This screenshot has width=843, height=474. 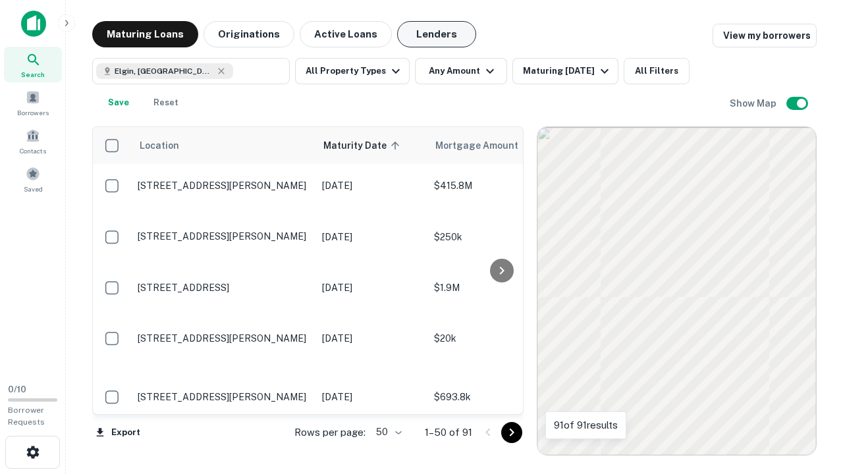 I want to click on a: View my borrowers, so click(x=765, y=36).